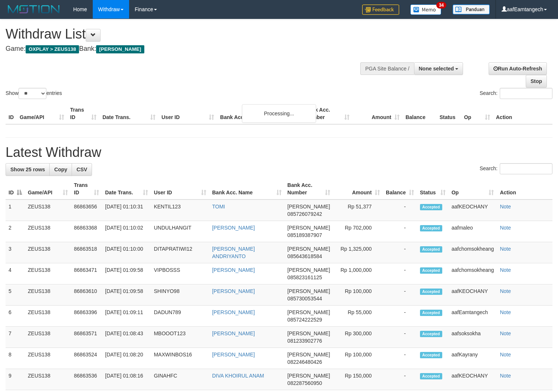 The height and width of the screenshot is (392, 558). Describe the element at coordinates (180, 189) in the screenshot. I see `th: User ID: activate to sort column ascending` at that location.